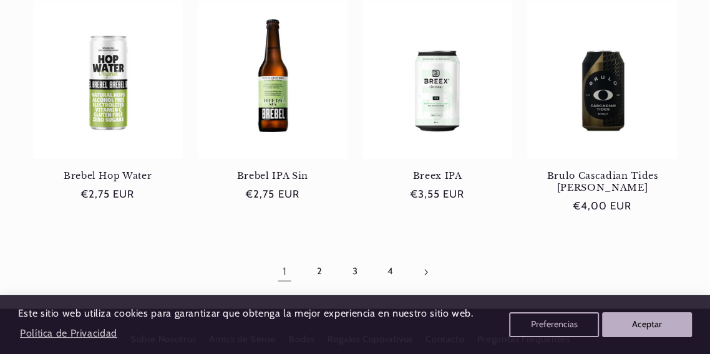 The width and height of the screenshot is (710, 354). What do you see at coordinates (390, 272) in the screenshot?
I see `a: Página 4` at bounding box center [390, 272].